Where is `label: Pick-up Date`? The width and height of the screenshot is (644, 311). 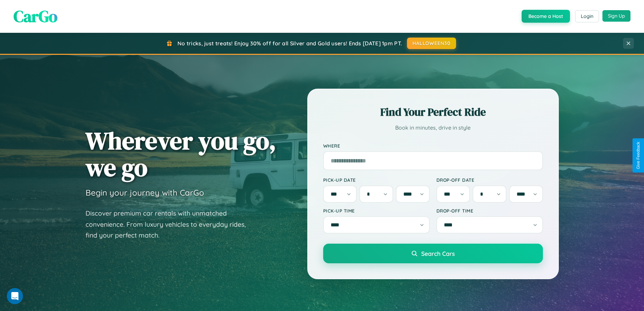
label: Pick-up Date is located at coordinates (376, 180).